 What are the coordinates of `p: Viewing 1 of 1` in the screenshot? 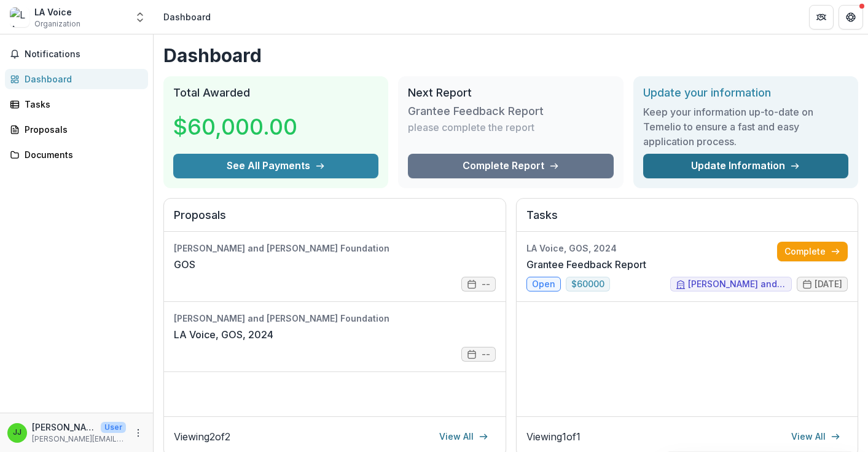 It's located at (554, 437).